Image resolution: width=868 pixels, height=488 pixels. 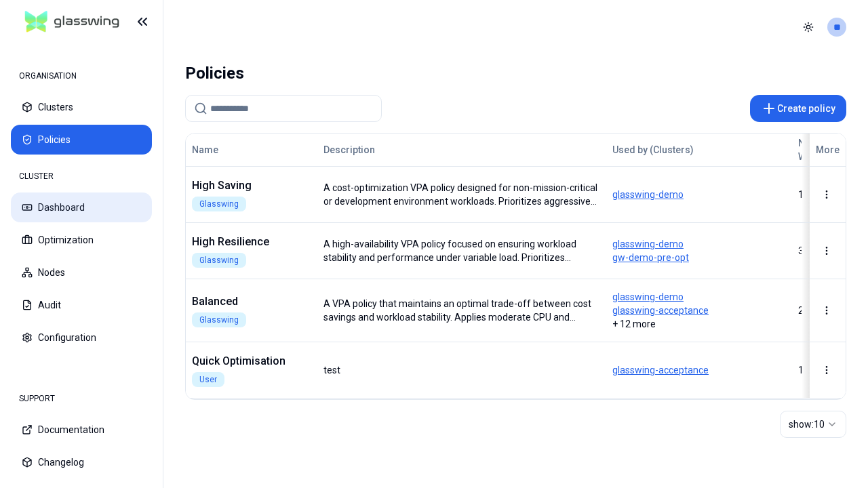 I want to click on div: Policies, so click(x=214, y=73).